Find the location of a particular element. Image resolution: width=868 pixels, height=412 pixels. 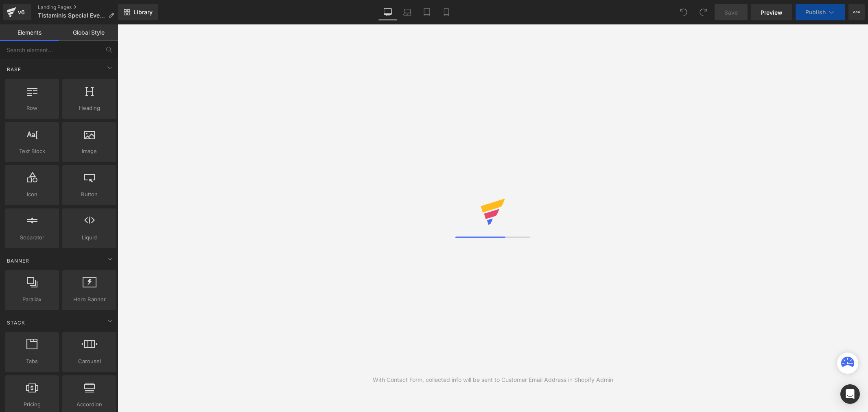

div: With Contact Form, collected info will be sent to Customer Email Address in Shopify Admin is located at coordinates (493, 380).